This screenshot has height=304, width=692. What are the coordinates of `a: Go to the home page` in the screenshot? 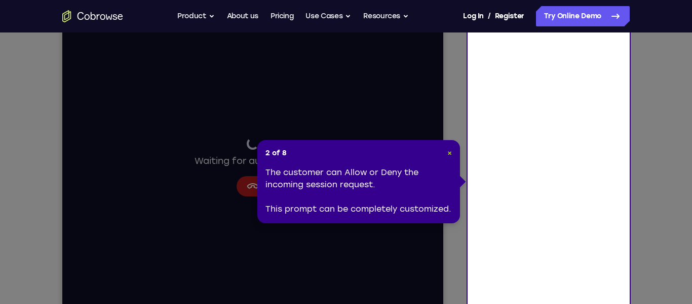 It's located at (93, 16).